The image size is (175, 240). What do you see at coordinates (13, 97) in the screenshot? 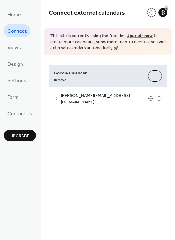
I see `a: Form` at bounding box center [13, 97].